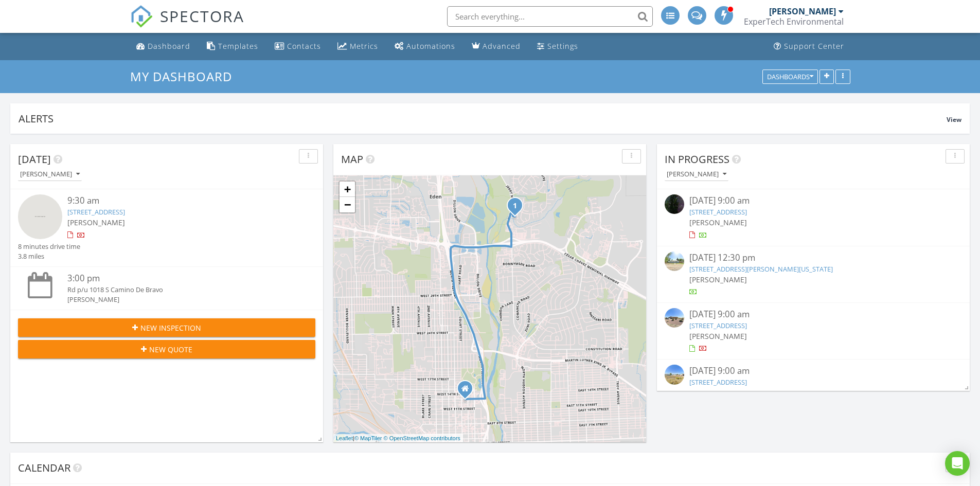 This screenshot has height=486, width=980. I want to click on i: 1, so click(515, 207).